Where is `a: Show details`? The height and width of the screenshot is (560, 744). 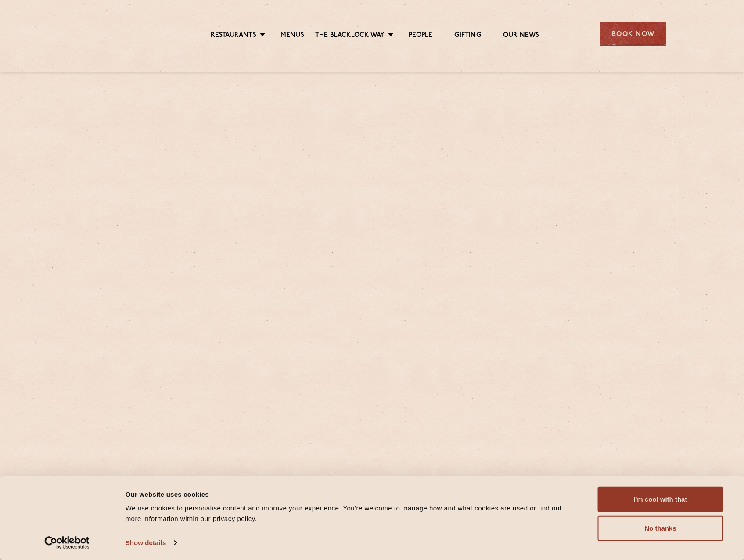 a: Show details is located at coordinates (151, 542).